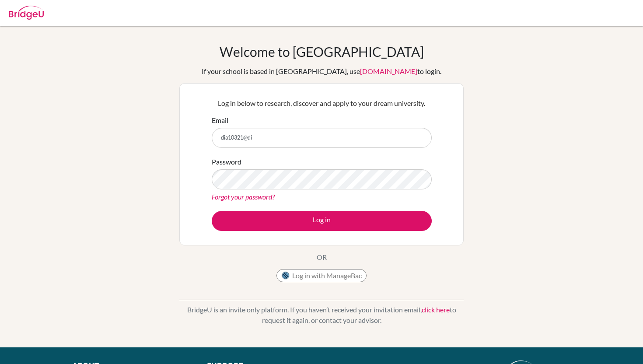 Image resolution: width=643 pixels, height=364 pixels. Describe the element at coordinates (243, 196) in the screenshot. I see `a: Forgot your password?` at that location.